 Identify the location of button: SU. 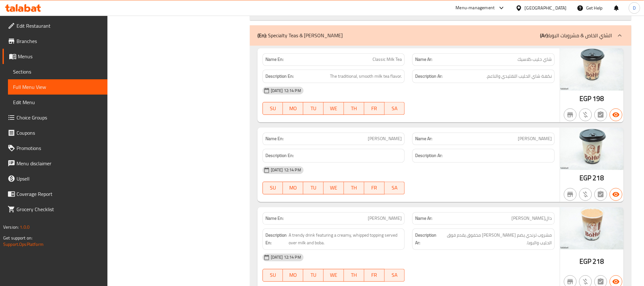
(273, 108).